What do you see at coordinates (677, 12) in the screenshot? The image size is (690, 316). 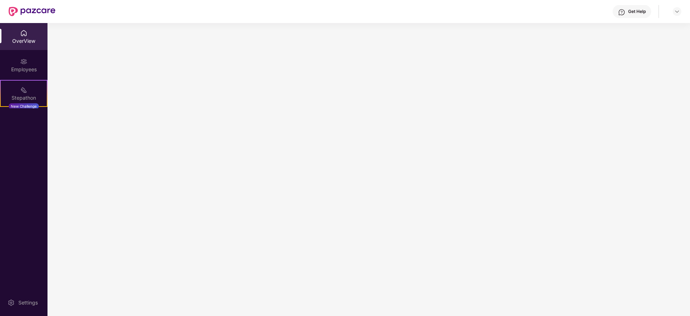 I see `img: svg+xml;base64,PHN2ZyBpZD0iRHJvcGRvd24tMzJ4MzIiIHhtbG5zPSJodHRwOi8vd3d3LnczLm9yZy8yMDAwL3N2ZyIgd2...` at bounding box center [677, 12].